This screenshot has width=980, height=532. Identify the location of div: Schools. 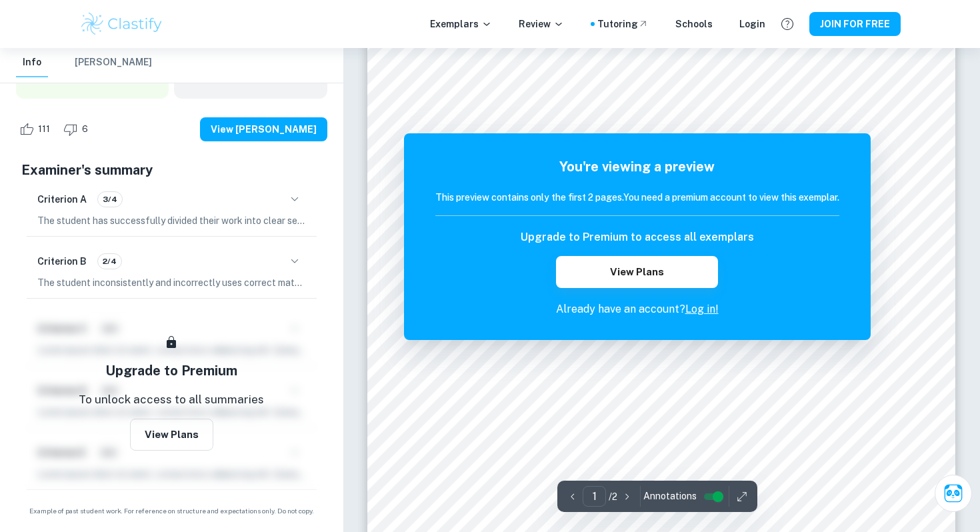
(694, 24).